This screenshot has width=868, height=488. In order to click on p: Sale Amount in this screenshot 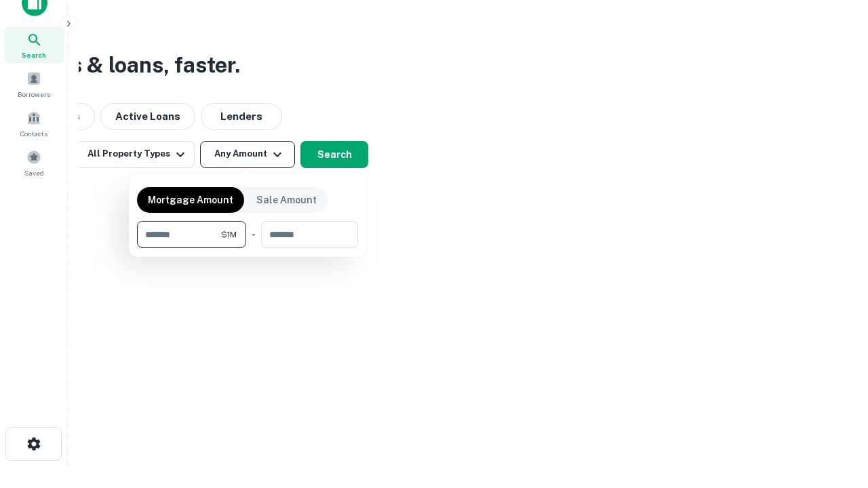, I will do `click(286, 200)`.